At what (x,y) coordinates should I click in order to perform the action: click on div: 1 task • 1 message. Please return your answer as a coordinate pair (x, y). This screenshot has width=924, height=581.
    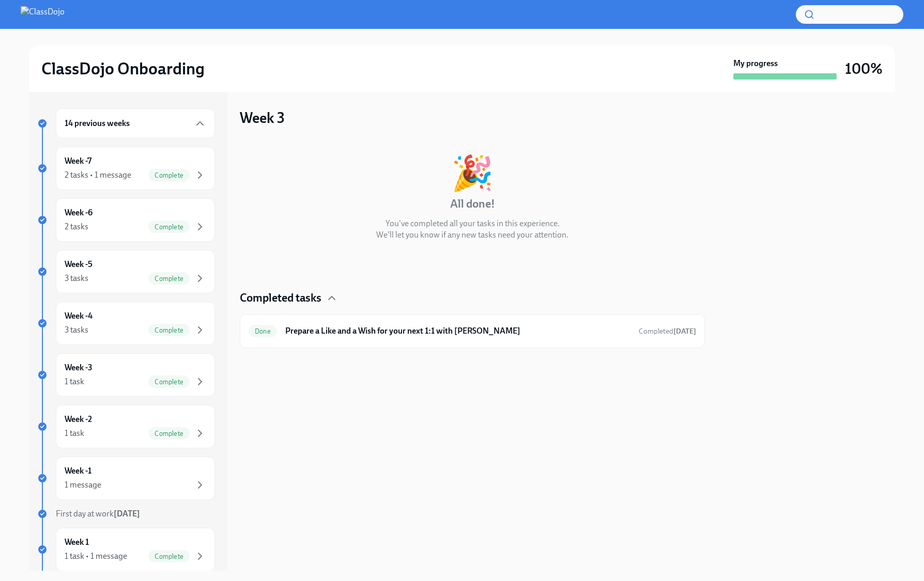
    Looking at the image, I should click on (95, 556).